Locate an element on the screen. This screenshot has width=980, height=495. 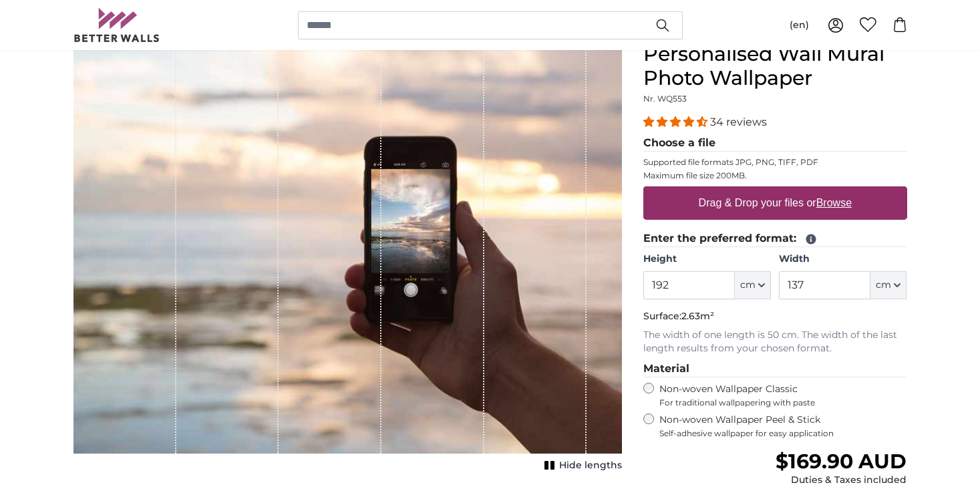
span: For traditional wallpapering with paste is located at coordinates (783, 403).